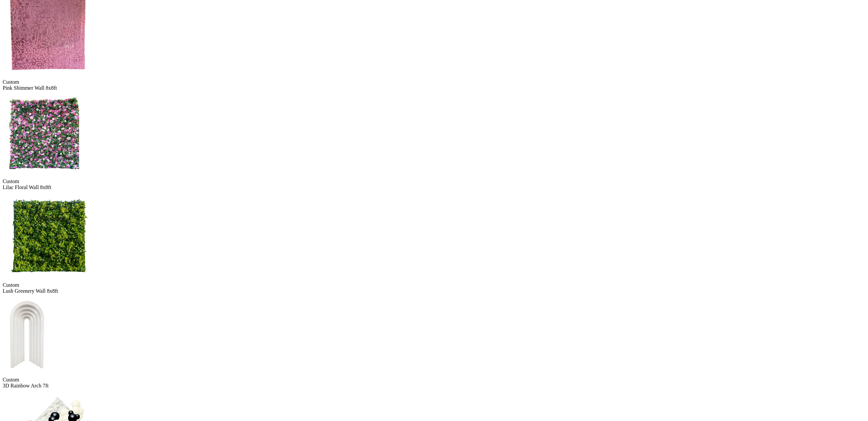  I want to click on img: Lilac Floral Wall 8x8ft, so click(44, 134).